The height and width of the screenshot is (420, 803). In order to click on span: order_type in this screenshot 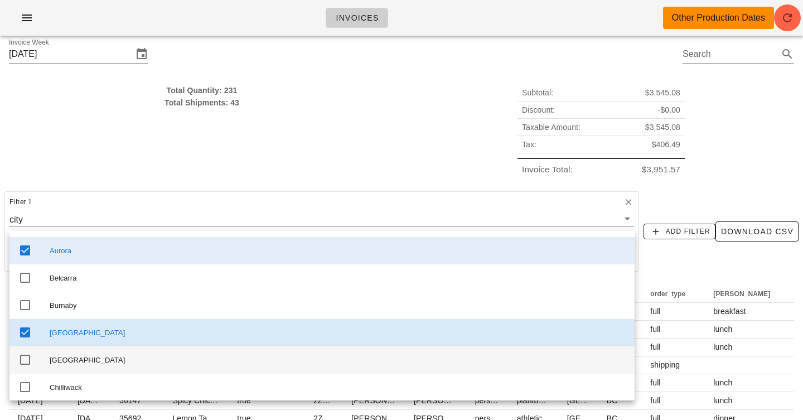, I will do `click(667, 294)`.